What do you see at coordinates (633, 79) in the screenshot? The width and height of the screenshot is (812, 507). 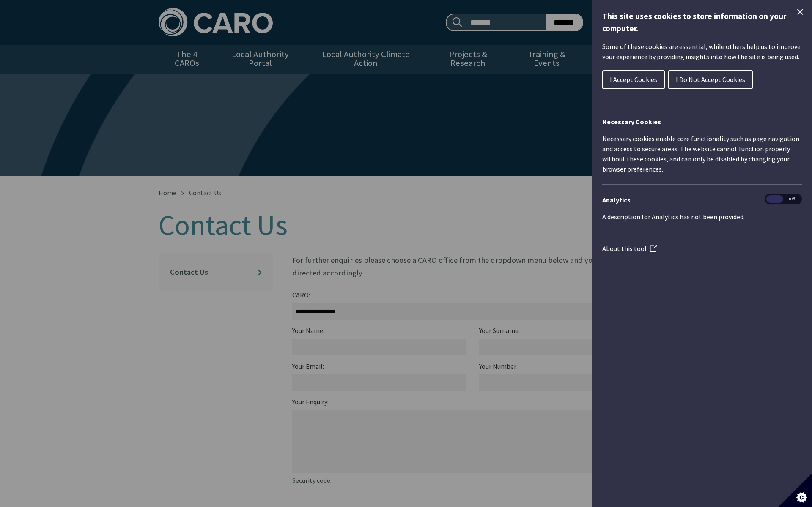 I see `button: I Accept Cookies` at bounding box center [633, 79].